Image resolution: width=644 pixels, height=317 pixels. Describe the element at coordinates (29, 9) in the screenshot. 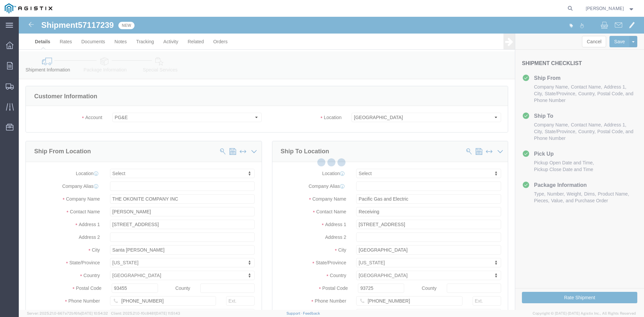

I see `img: logo` at that location.